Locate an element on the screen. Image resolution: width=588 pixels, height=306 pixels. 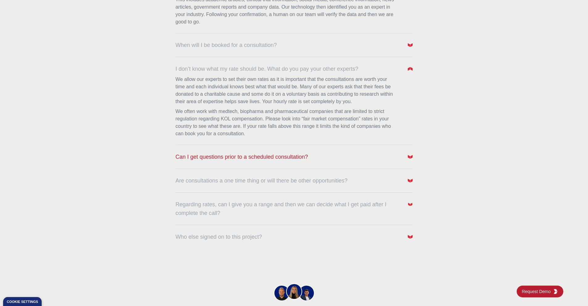
button: Who else signed on to this project?Arrow is located at coordinates (294, 237).